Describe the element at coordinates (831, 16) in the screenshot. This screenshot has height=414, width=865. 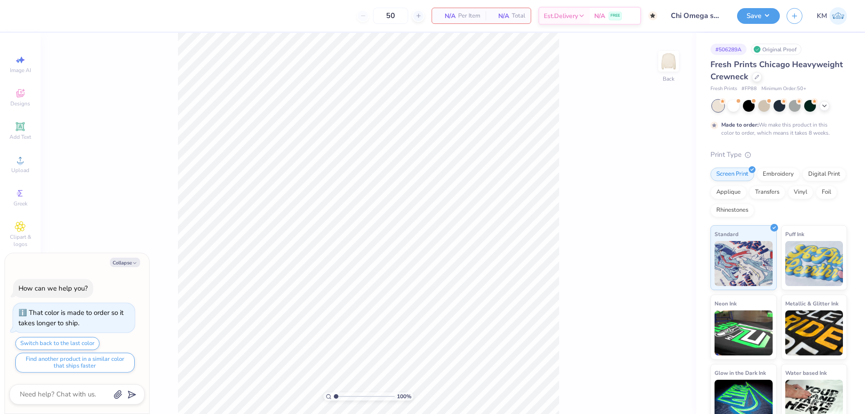
I see `a: KM` at that location.